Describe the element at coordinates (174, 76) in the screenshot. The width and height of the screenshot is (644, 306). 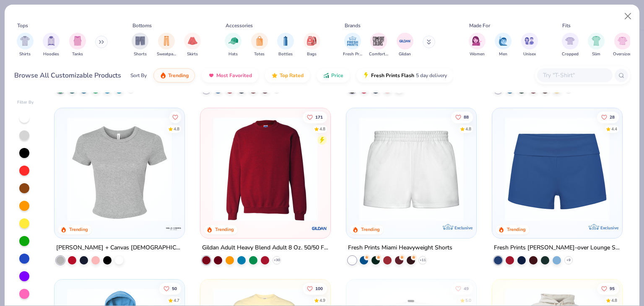
I see `button: Trending` at that location.